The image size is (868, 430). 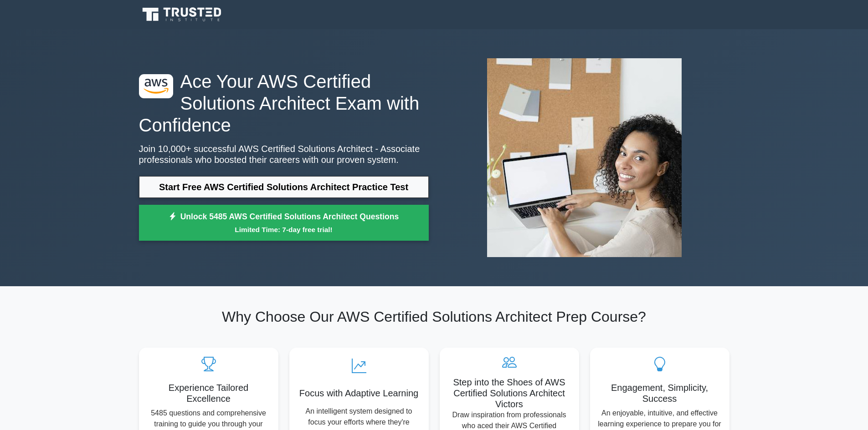 I want to click on h5: Engagement, Simplicity, Success, so click(x=660, y=393).